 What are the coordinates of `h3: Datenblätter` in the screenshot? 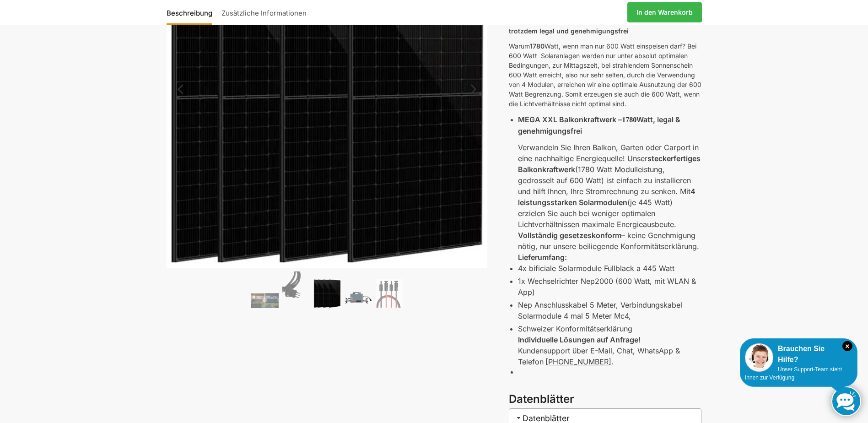 It's located at (605, 399).